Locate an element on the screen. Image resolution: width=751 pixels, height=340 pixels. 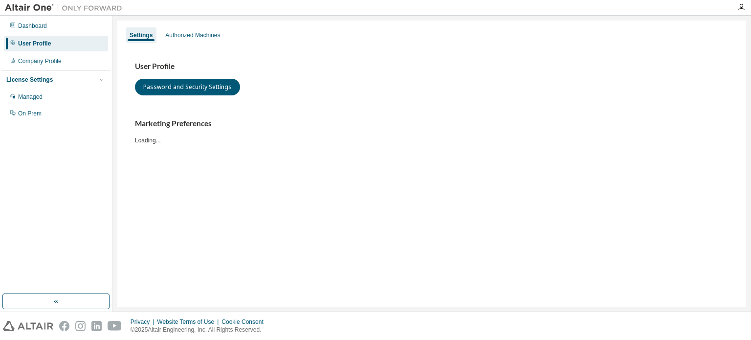
button: Password and Security Settings is located at coordinates (187, 87).